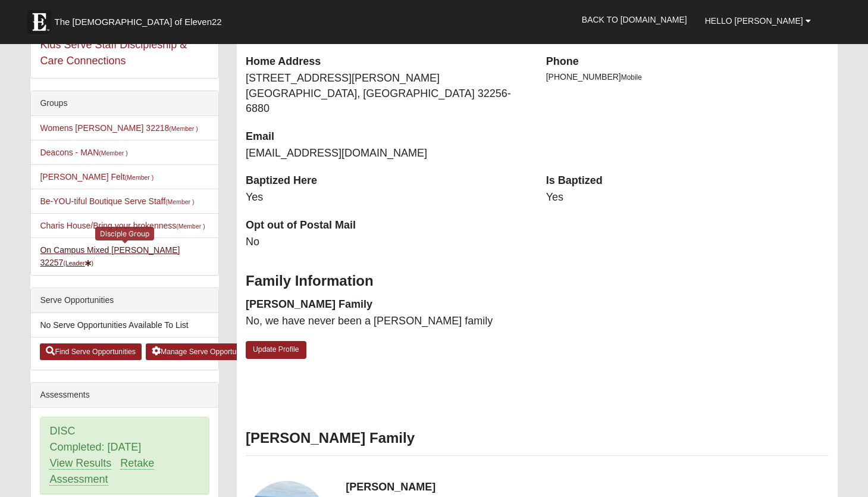 This screenshot has width=868, height=497. Describe the element at coordinates (125, 103) in the screenshot. I see `div: Groups` at that location.